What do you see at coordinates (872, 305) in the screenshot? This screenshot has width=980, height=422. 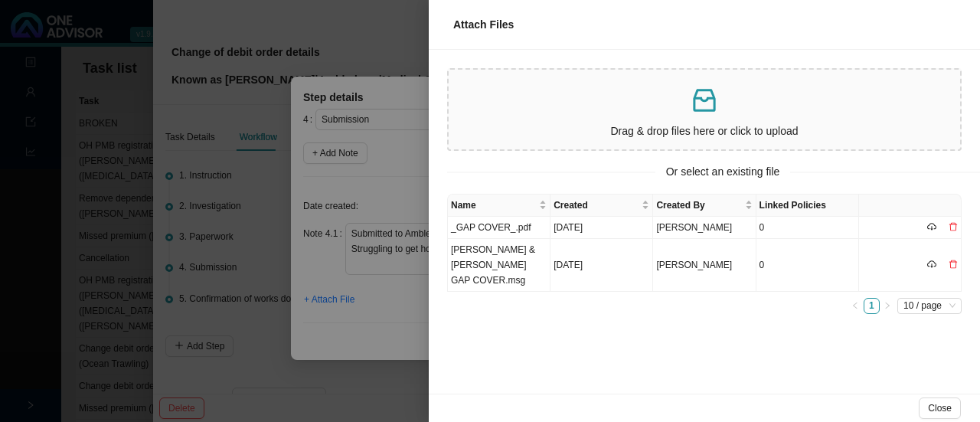 I see `li: 1` at bounding box center [872, 305].